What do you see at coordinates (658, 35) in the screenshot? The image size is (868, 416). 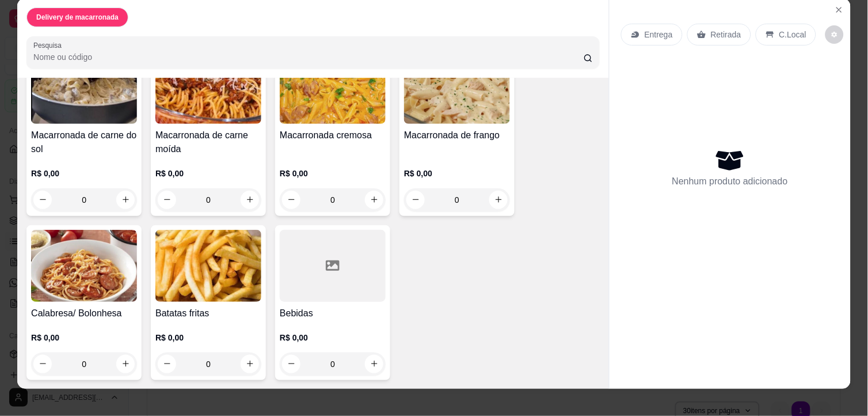 I see `p: Entrega` at bounding box center [658, 35].